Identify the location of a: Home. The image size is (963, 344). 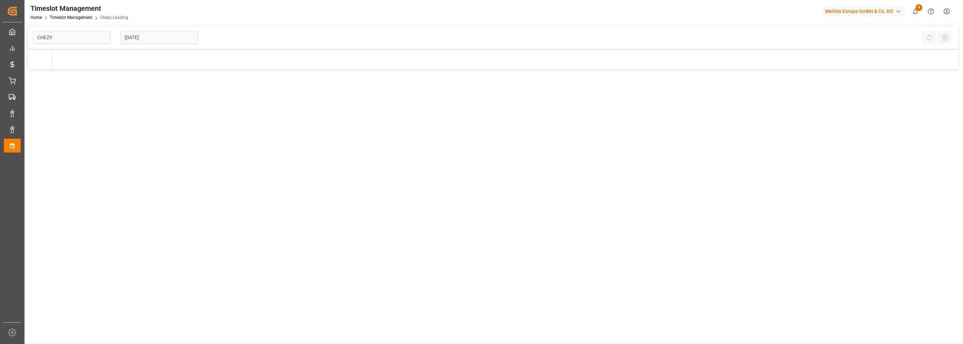
(36, 17).